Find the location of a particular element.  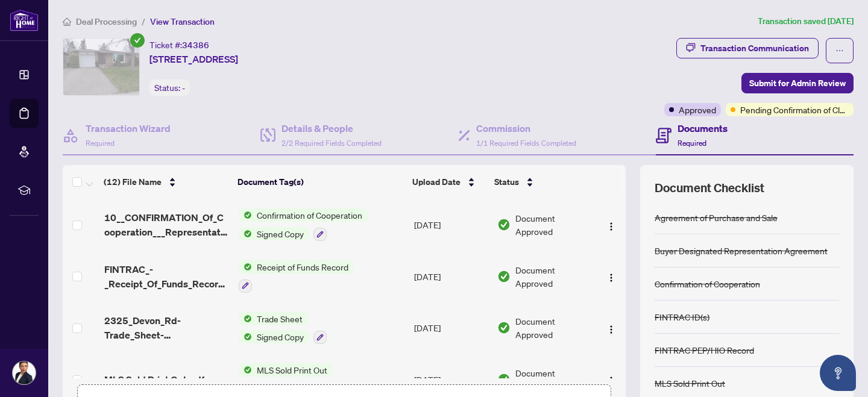

span: Upload Date is located at coordinates (436, 182).